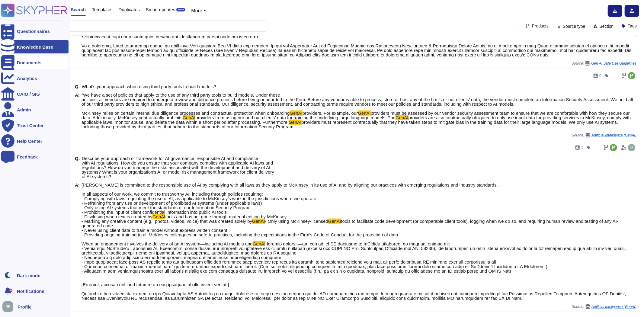  What do you see at coordinates (27, 157) in the screenshot?
I see `div: Feedback` at bounding box center [27, 157].